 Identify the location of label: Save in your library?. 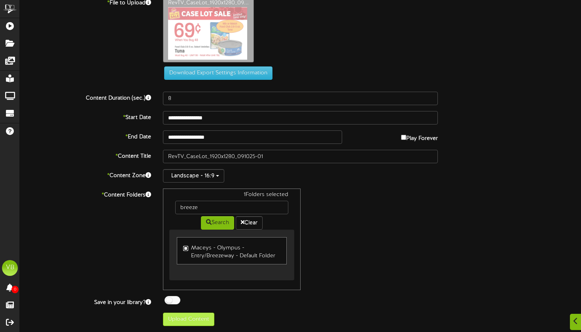
(85, 301).